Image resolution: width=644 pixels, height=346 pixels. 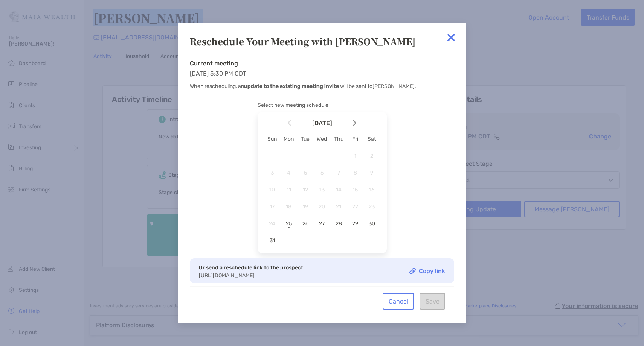 I want to click on span: 31, so click(x=272, y=240).